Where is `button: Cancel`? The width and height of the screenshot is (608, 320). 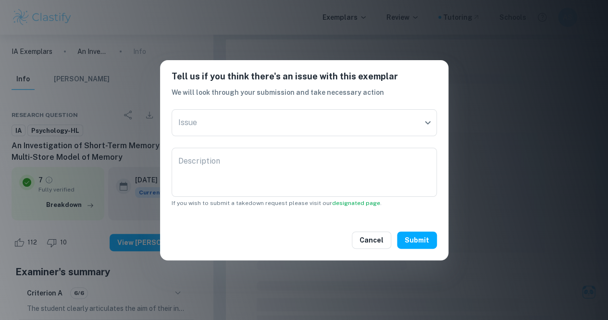
button: Cancel is located at coordinates (372, 240).